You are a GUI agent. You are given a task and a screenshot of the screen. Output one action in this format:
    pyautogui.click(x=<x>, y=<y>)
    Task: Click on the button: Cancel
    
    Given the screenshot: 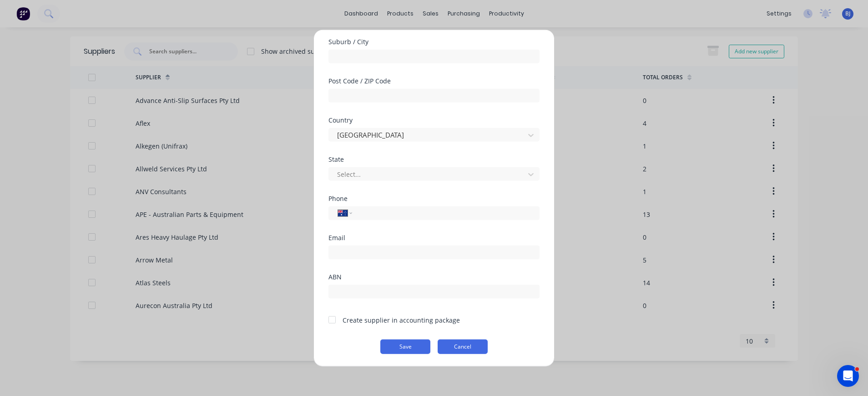 What is the action you would take?
    pyautogui.click(x=463, y=346)
    